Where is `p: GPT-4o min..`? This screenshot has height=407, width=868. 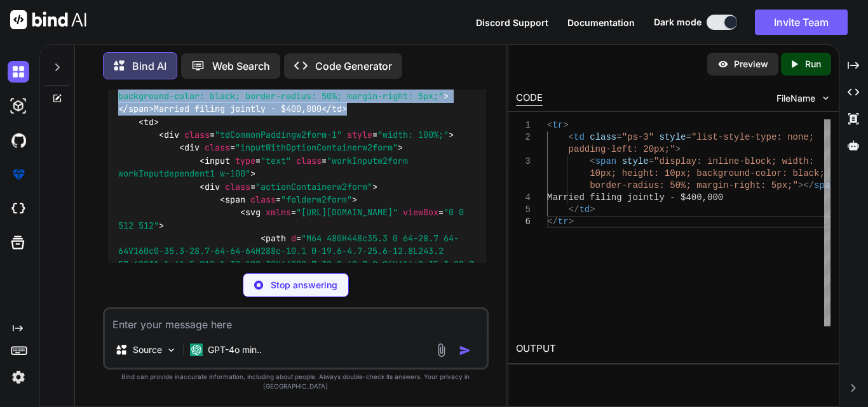
p: GPT-4o min.. is located at coordinates (235, 350).